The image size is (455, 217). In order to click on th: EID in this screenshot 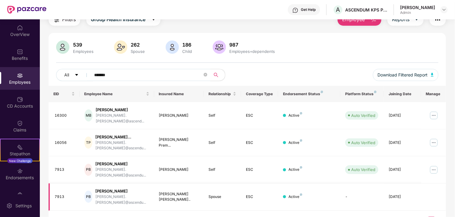, I will do `click(64, 94)`.